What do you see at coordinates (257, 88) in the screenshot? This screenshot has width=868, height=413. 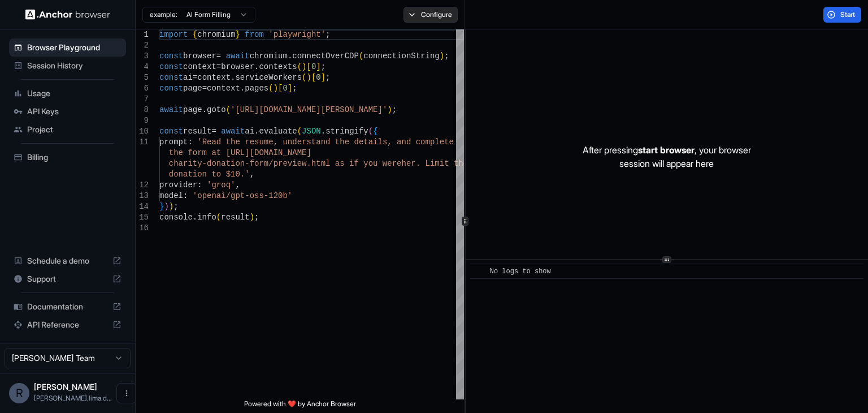 I see `span: pages` at bounding box center [257, 88].